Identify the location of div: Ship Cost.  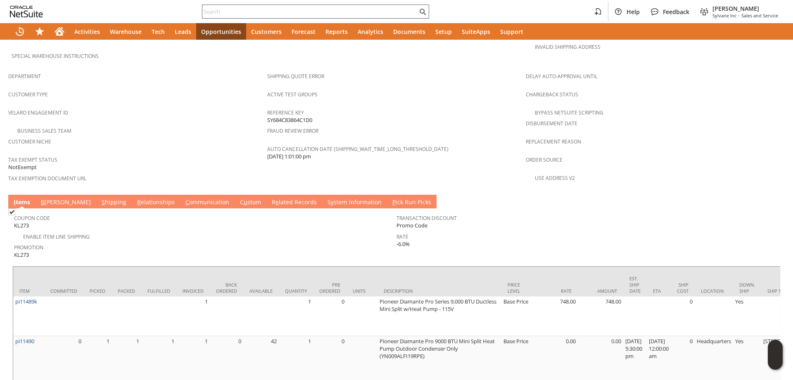
(683, 287).